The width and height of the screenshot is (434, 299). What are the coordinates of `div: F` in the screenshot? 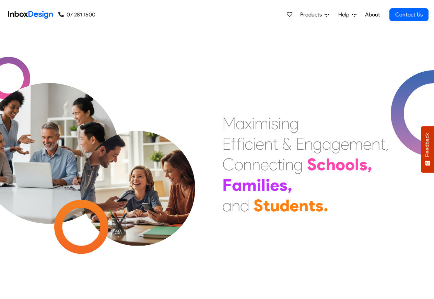 It's located at (227, 185).